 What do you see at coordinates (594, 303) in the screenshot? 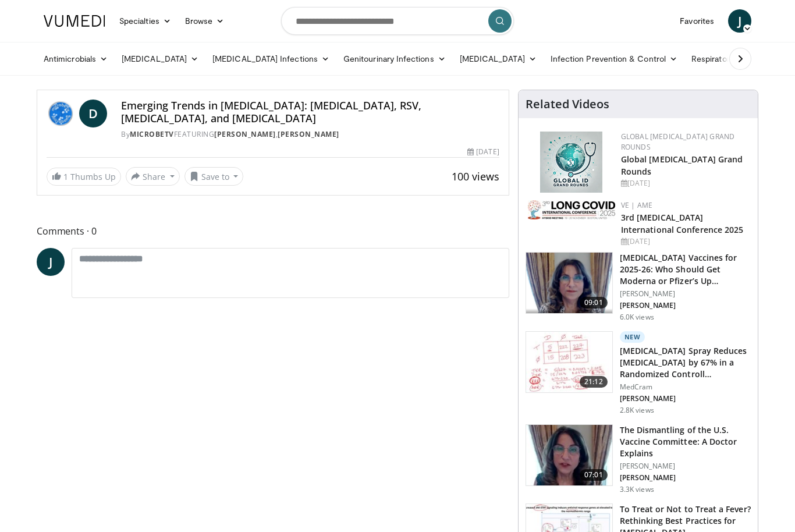
I see `span: 09:01` at bounding box center [594, 303].